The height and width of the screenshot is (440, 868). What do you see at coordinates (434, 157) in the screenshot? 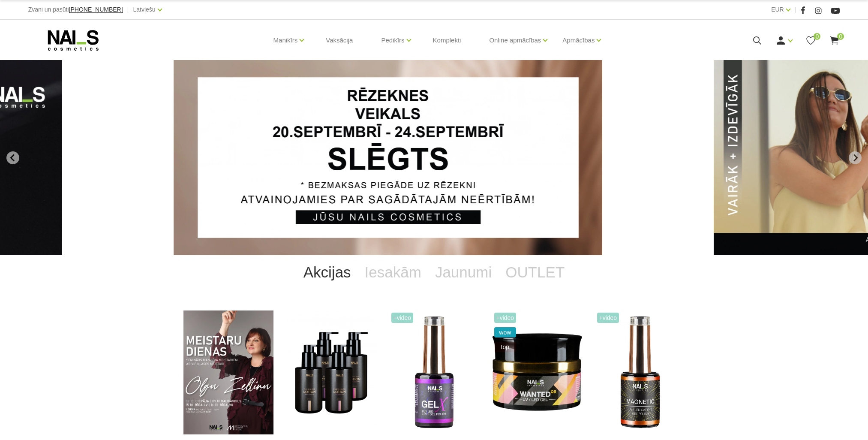
I see `li: 1 of 13` at bounding box center [434, 157].